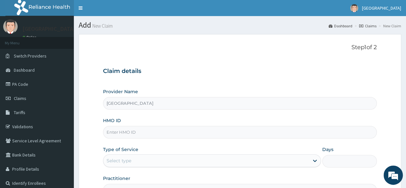  What do you see at coordinates (71, 40) in the screenshot?
I see `div: Chat with us now` at bounding box center [71, 40].